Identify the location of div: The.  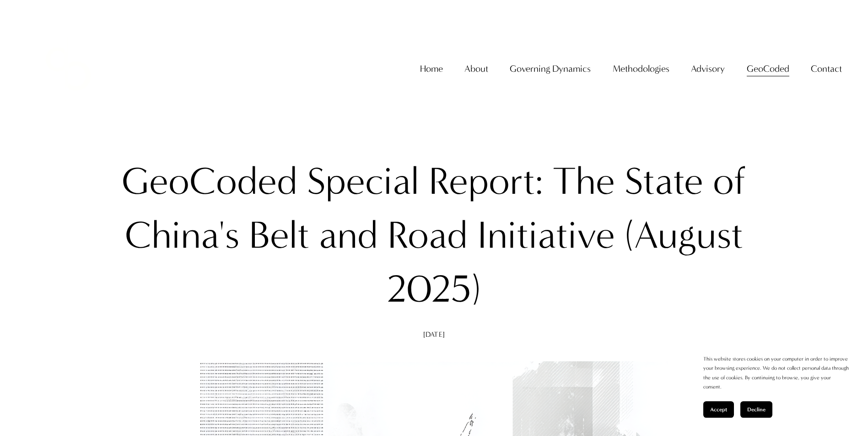
(584, 181).